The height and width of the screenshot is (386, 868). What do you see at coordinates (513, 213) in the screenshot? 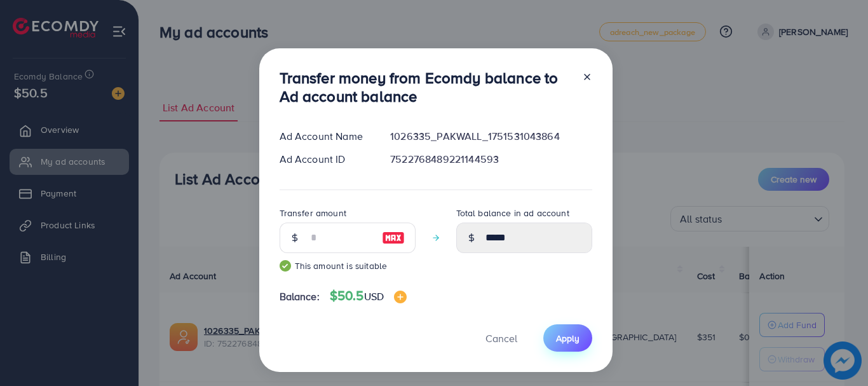
I see `label: Total balance in ad account` at bounding box center [513, 213].